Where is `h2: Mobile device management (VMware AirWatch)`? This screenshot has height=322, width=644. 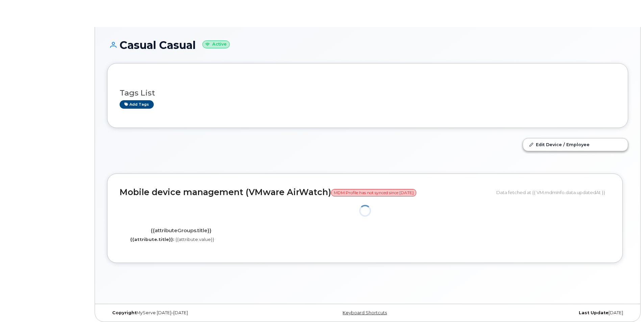
h2: Mobile device management (VMware AirWatch) is located at coordinates (305, 193).